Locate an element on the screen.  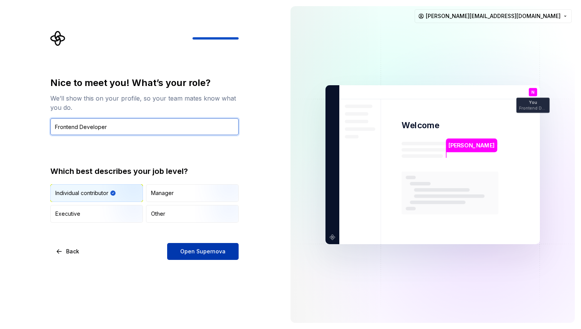
p: N is located at coordinates (533, 92).